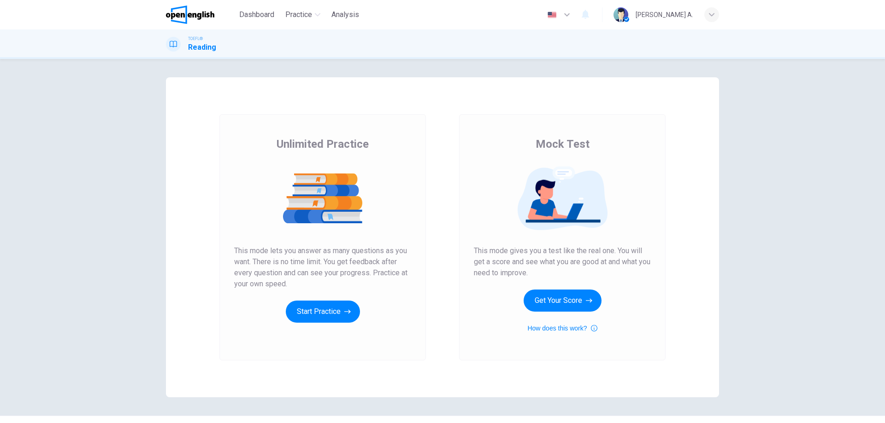 The height and width of the screenshot is (423, 885). I want to click on button: Get Your Score, so click(562, 301).